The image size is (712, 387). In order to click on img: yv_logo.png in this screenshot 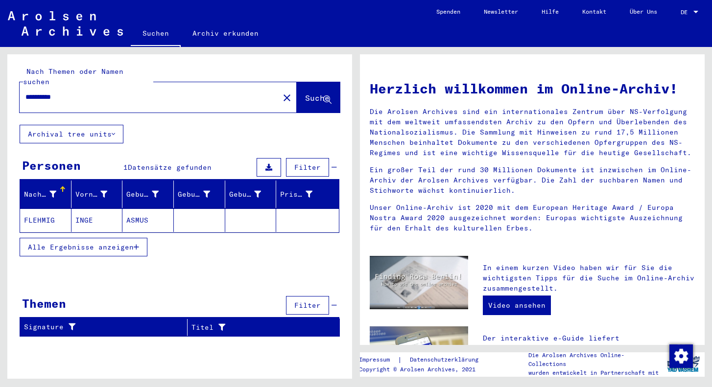, I will do `click(683, 364)`.